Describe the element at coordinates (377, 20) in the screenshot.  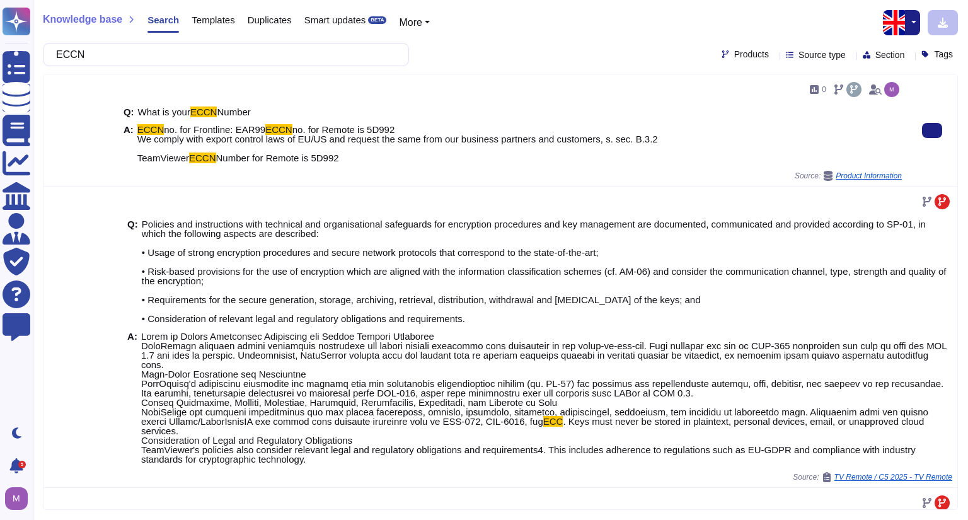
I see `div: BETA` at that location.